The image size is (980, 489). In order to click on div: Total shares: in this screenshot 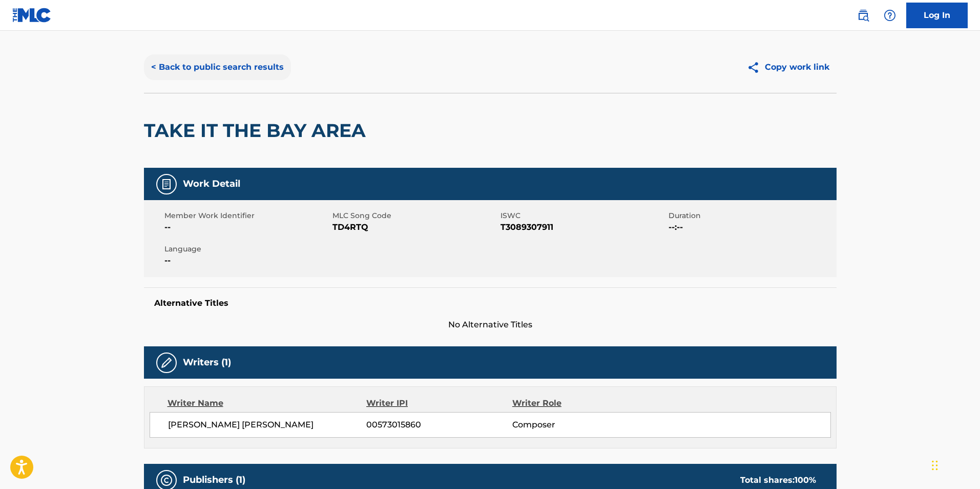, I will do `click(779, 480)`.